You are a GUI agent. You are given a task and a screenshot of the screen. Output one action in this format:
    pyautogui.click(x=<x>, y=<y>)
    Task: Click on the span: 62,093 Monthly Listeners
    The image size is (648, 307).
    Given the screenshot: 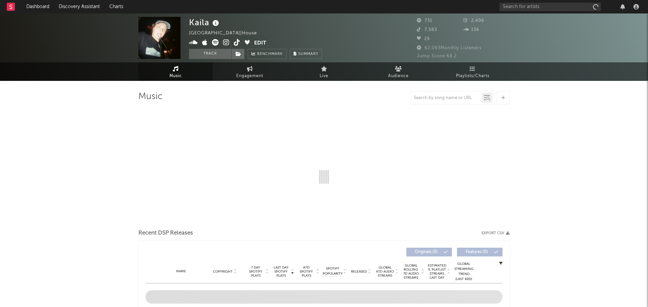 What is the action you would take?
    pyautogui.click(x=449, y=48)
    